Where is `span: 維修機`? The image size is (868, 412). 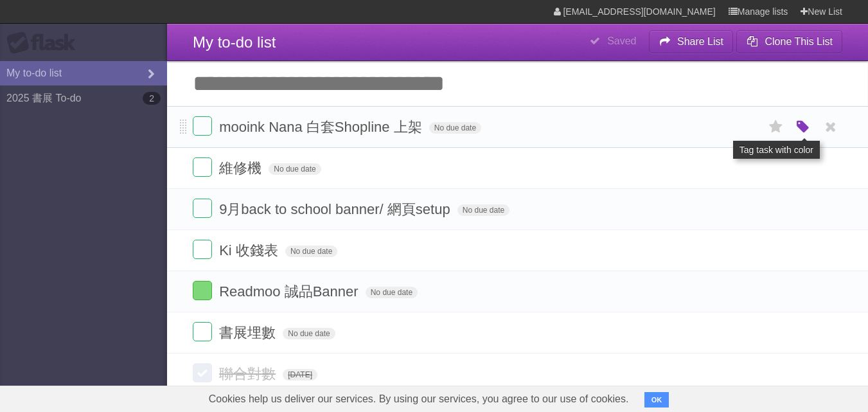
span: 維修機 is located at coordinates (242, 168).